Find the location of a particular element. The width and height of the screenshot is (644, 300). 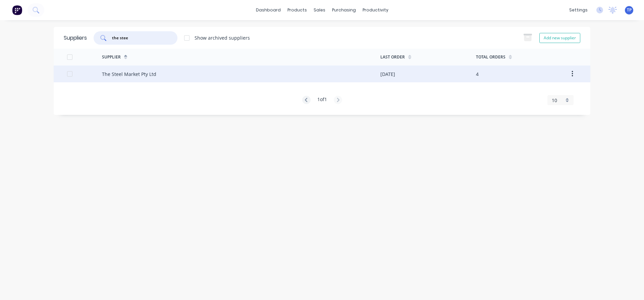

div: 1 of 1 is located at coordinates (322, 100).